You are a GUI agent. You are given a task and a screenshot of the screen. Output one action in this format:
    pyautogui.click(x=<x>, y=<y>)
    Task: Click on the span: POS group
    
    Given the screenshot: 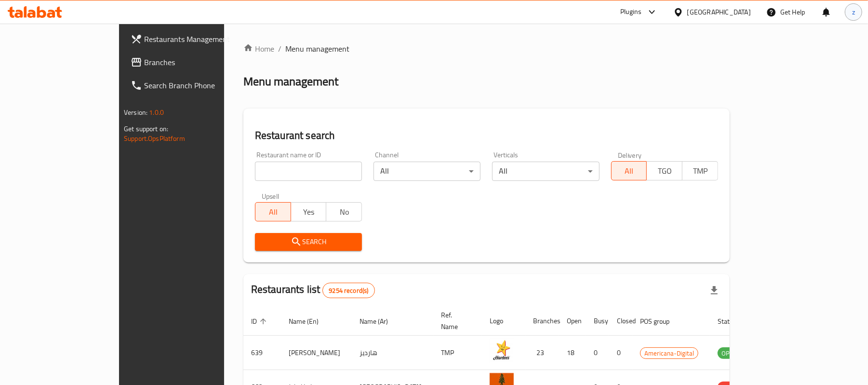 What is the action you would take?
    pyautogui.click(x=661, y=321)
    